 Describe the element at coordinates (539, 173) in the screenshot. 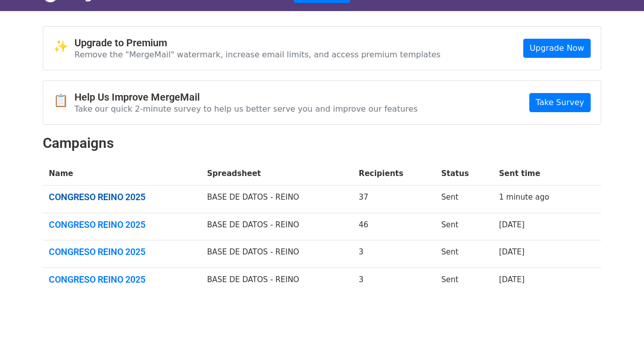

I see `th: Sent time` at that location.